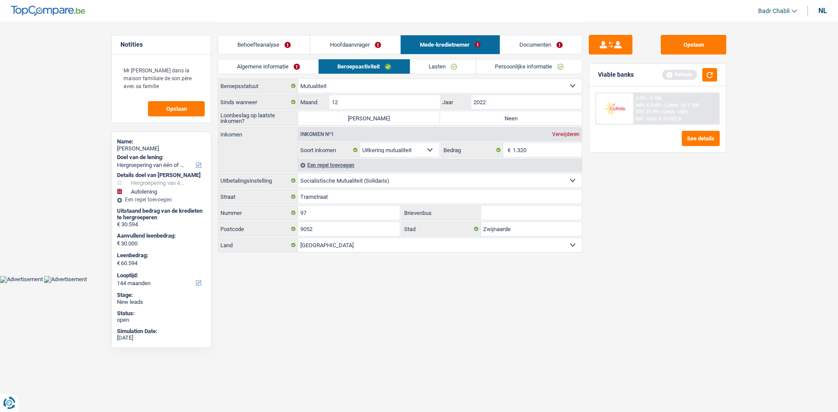 The width and height of the screenshot is (838, 412). Describe the element at coordinates (160, 256) in the screenshot. I see `label: Leenbedrag:` at that location.